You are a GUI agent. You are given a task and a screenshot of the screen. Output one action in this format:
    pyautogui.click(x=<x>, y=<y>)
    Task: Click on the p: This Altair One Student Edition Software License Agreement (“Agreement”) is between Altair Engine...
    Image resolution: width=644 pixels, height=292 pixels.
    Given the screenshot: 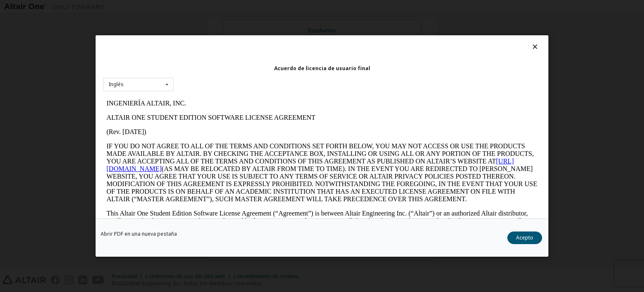 What is the action you would take?
    pyautogui.click(x=218, y=133)
    